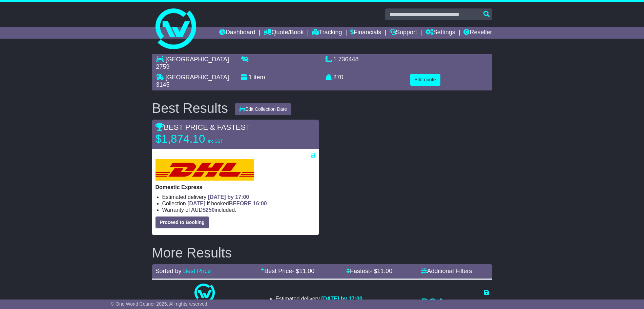 The image size is (644, 309). What do you see at coordinates (239, 210) in the screenshot?
I see `li: Warranty of AUD included.` at bounding box center [239, 210].